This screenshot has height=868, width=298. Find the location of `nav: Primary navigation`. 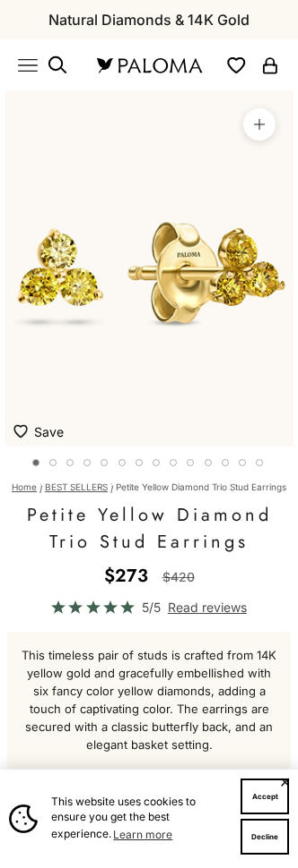

nav: Primary navigation is located at coordinates (46, 66).